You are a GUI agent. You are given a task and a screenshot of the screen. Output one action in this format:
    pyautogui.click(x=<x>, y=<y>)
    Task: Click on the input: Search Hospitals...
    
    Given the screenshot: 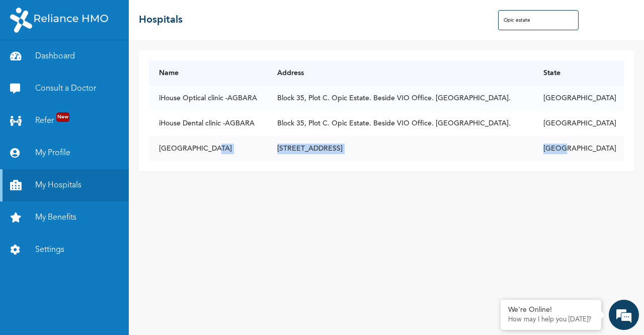 What is the action you would take?
    pyautogui.click(x=538, y=20)
    